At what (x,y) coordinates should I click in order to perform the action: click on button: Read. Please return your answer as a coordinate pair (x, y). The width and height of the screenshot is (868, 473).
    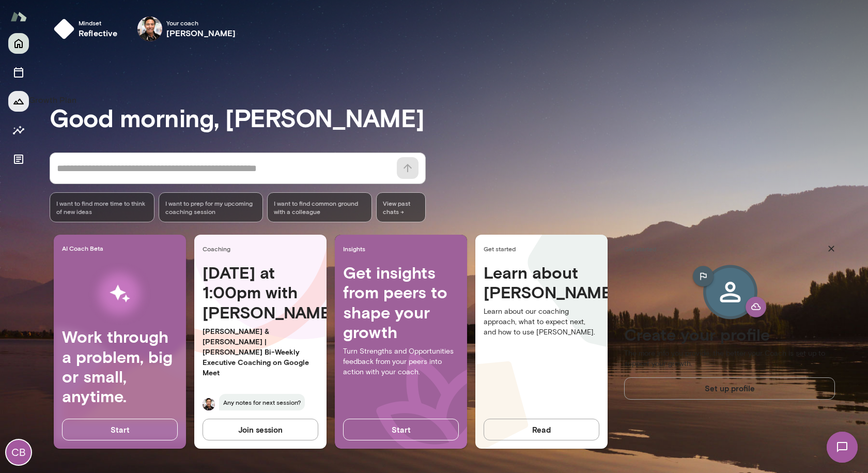
    Looking at the image, I should click on (541, 430).